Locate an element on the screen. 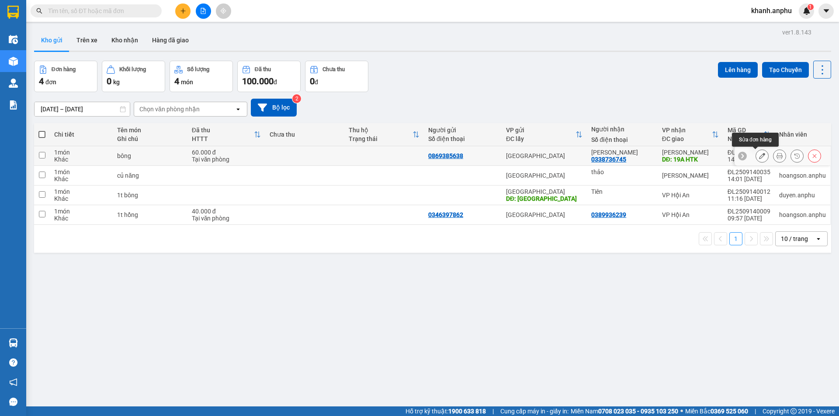 The height and width of the screenshot is (416, 839). strong: 1900 633 818 is located at coordinates (467, 411).